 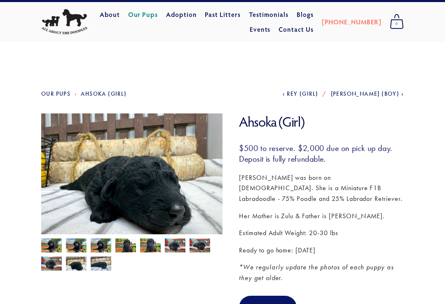 What do you see at coordinates (101, 246) in the screenshot?
I see `img: Ahsoka 9.jpg` at bounding box center [101, 246].